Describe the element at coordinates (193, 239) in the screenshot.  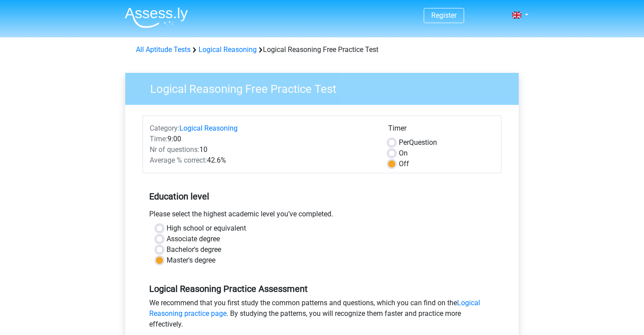
I see `label: Associate degree` at that location.